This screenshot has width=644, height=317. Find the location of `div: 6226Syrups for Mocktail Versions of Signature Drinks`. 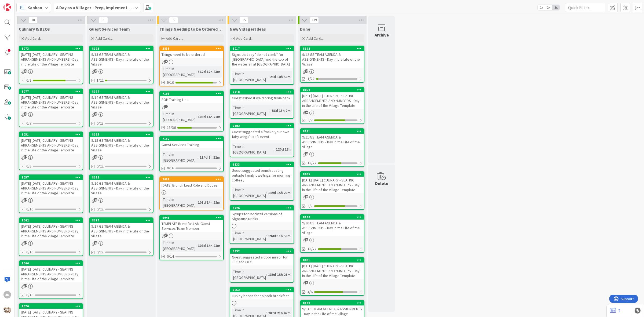

div: 6226Syrups for Mocktail Versions of Signature Drinks is located at coordinates (262, 213).